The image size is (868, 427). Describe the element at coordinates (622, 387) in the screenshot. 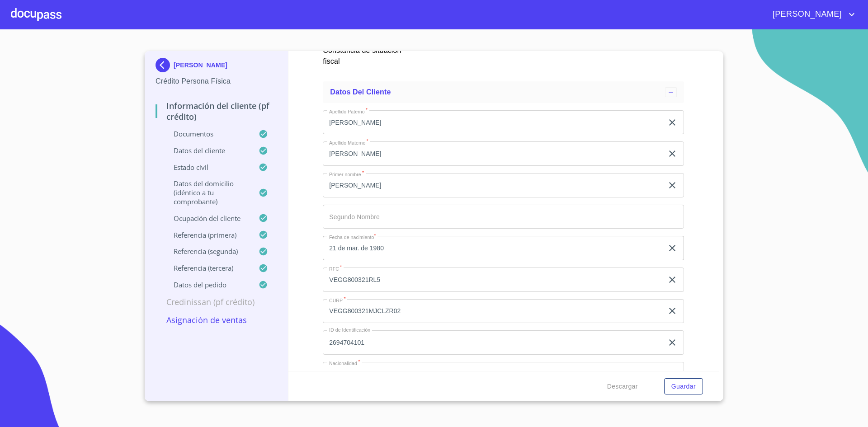

I see `button: Descargar` at that location.